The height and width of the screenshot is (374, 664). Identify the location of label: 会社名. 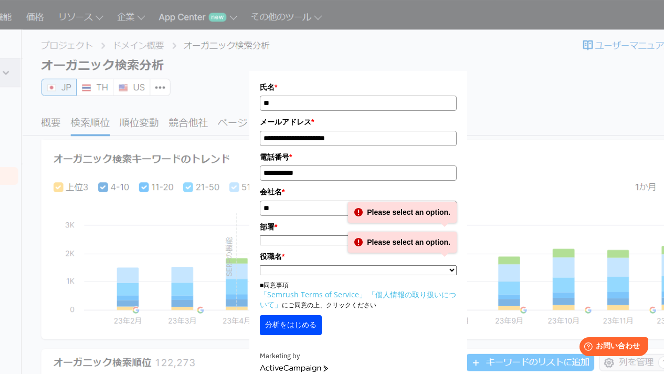
(358, 192).